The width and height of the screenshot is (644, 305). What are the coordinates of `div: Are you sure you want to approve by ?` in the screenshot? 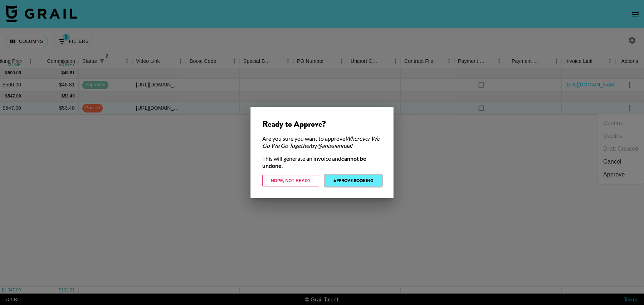 It's located at (322, 142).